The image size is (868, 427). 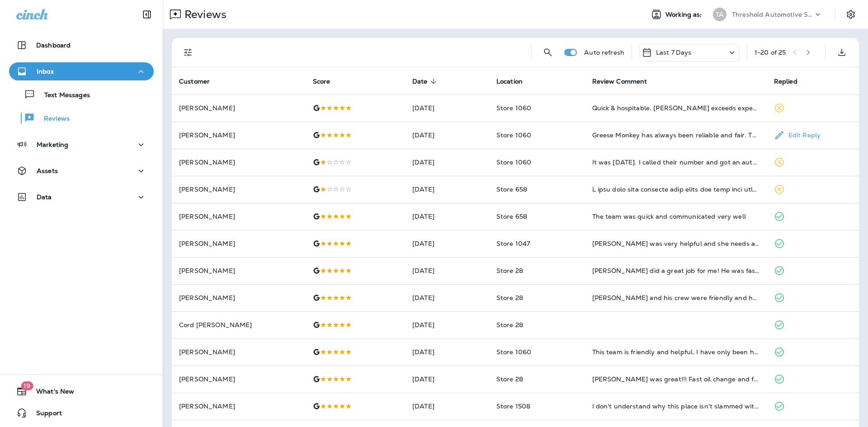 I want to click on div: Brittney was very helpful and she needs a raise!!, so click(x=676, y=243).